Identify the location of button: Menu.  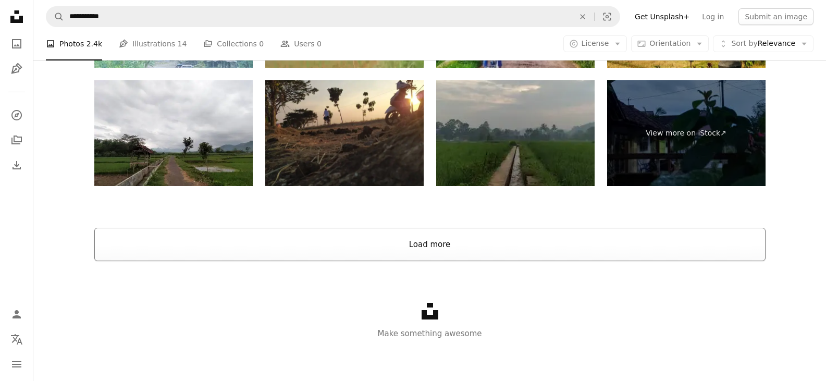
(17, 364).